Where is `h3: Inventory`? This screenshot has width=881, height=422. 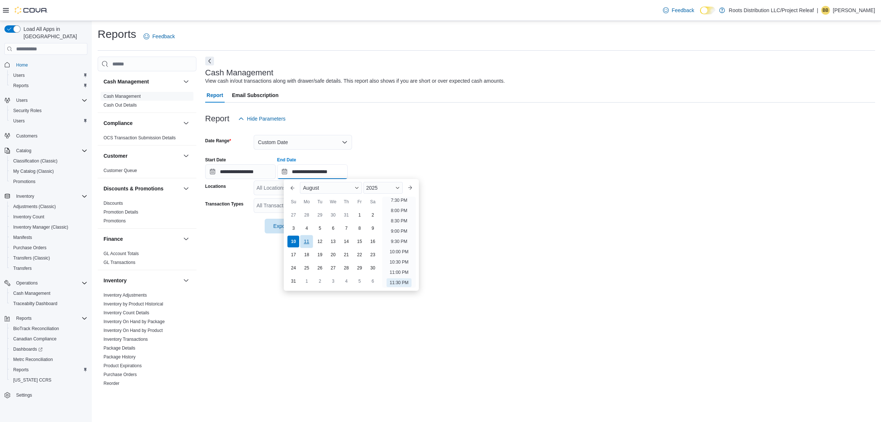 h3: Inventory is located at coordinates (115, 280).